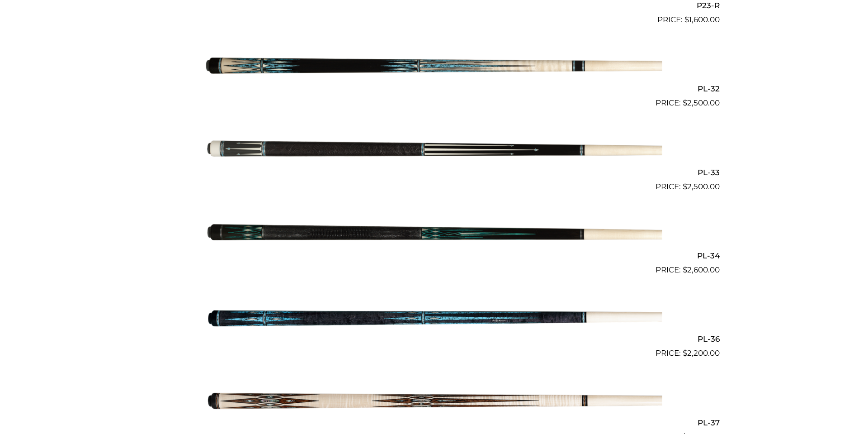 The width and height of the screenshot is (868, 434). What do you see at coordinates (701, 353) in the screenshot?
I see `bdi: 2,200.00` at bounding box center [701, 353].